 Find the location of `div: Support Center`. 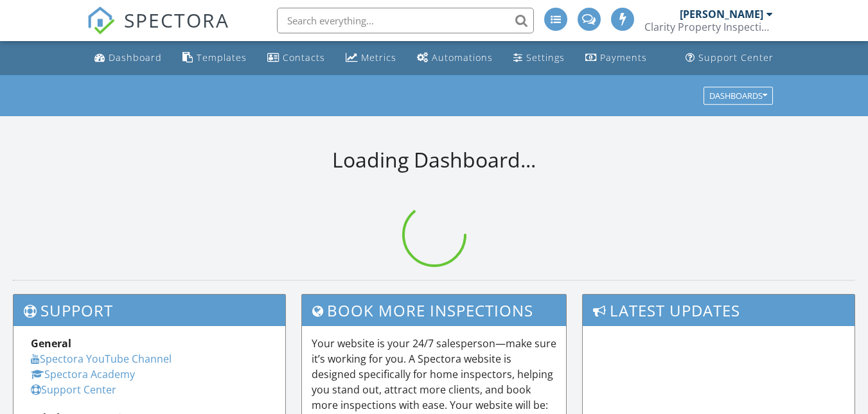

div: Support Center is located at coordinates (736, 57).